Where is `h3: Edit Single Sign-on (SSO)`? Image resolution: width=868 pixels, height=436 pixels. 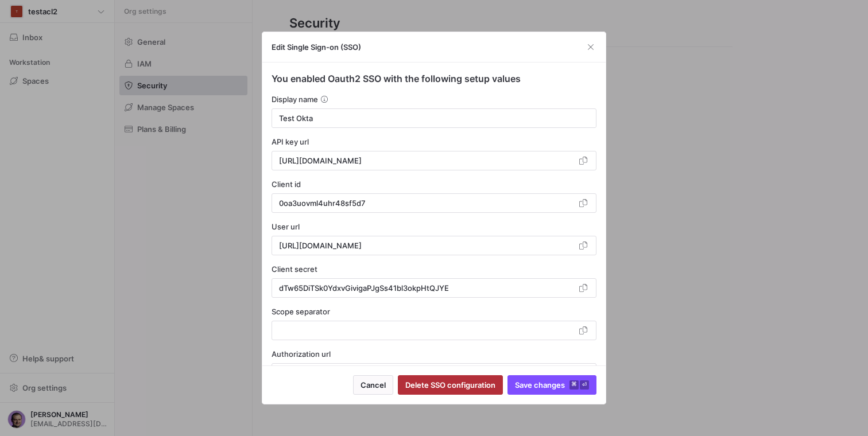 h3: Edit Single Sign-on (SSO) is located at coordinates (316, 47).